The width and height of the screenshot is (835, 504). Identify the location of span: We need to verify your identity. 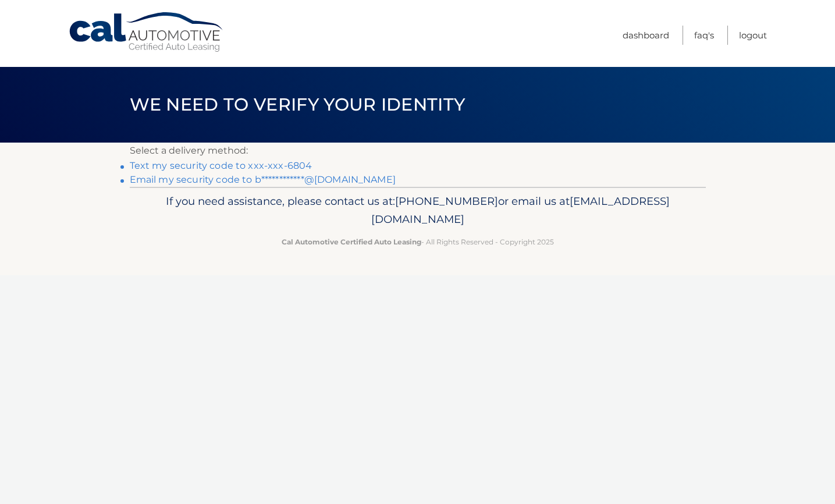
(298, 104).